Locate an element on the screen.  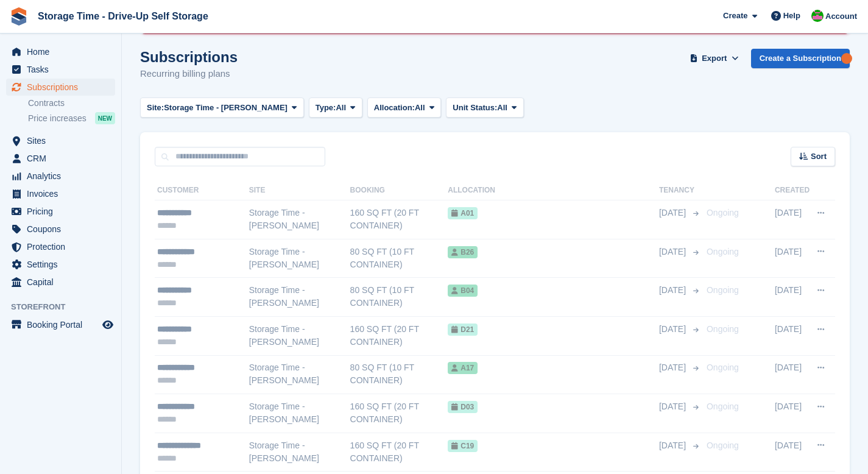
span: Storefront is located at coordinates (66, 307).